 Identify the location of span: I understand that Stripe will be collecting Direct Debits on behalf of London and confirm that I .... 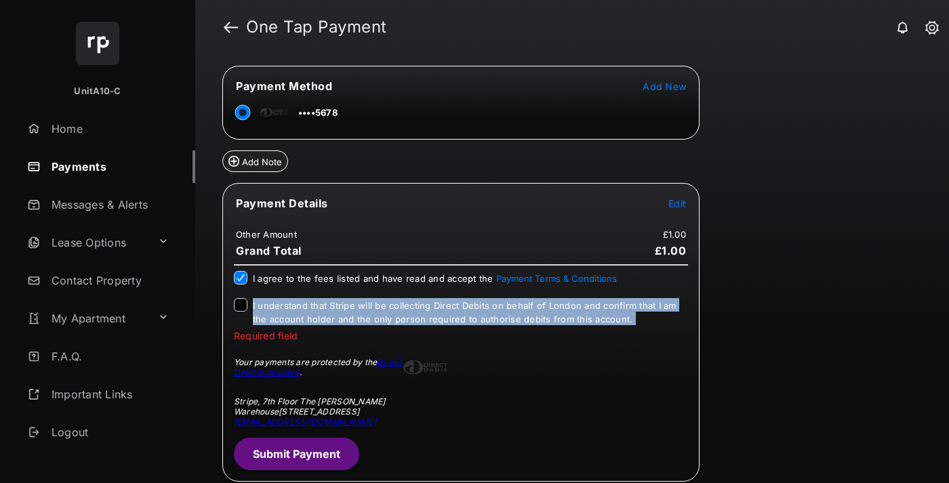
(464, 312).